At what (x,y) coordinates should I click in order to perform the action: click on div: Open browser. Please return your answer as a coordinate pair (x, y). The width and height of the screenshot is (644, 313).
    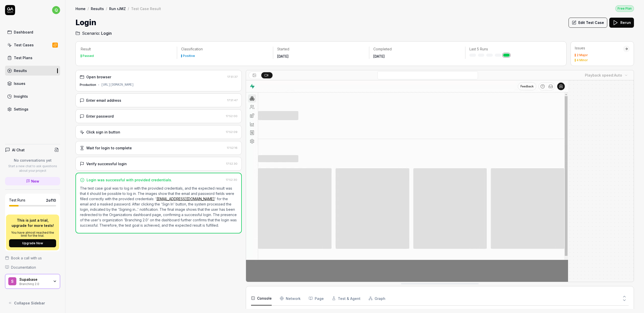
    Looking at the image, I should click on (99, 77).